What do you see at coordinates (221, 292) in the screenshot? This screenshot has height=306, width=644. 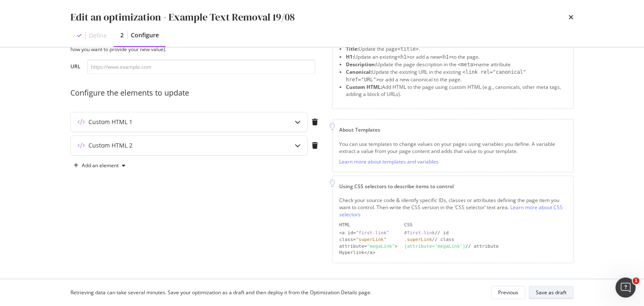 I see `div: Retrieving data can take several minutes. Save your optimization as a draft and then deploy it fr...` at bounding box center [221, 292].